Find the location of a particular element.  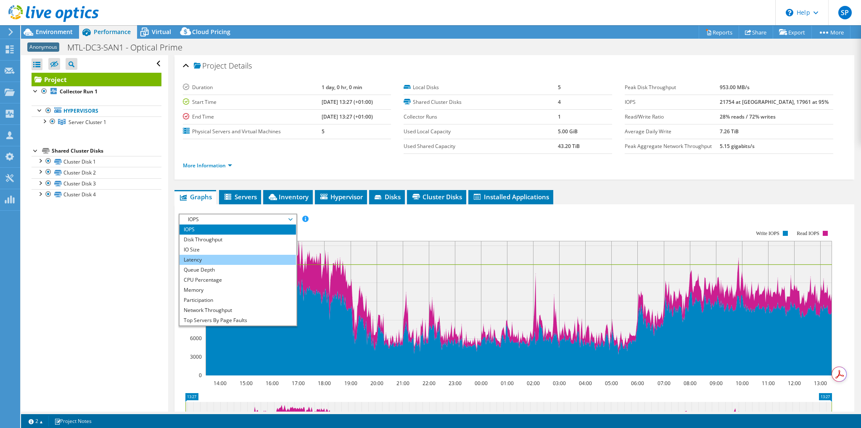

text: 0 is located at coordinates (200, 375).